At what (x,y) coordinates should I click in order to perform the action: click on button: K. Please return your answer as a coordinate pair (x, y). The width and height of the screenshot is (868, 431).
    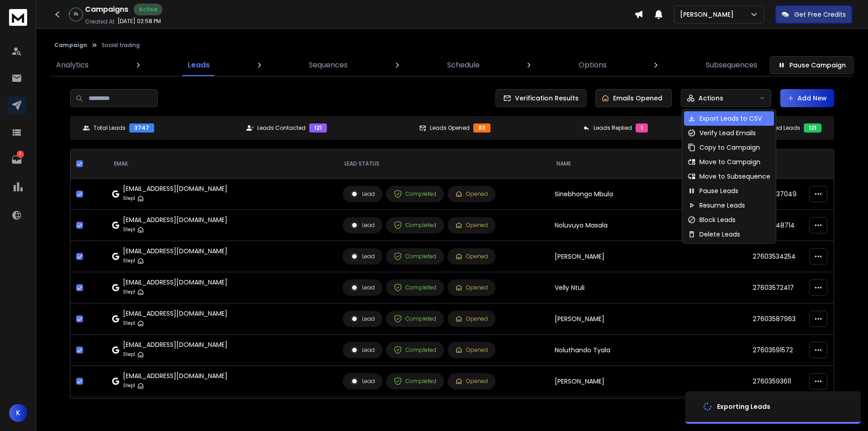
    Looking at the image, I should click on (18, 413).